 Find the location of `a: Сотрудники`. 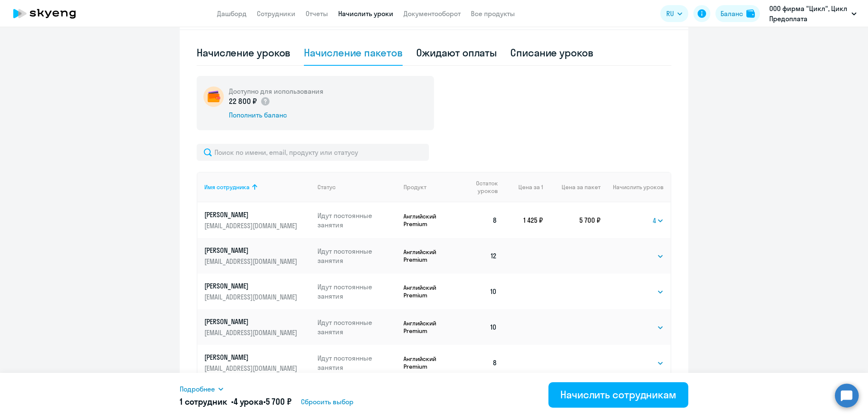

a: Сотрудники is located at coordinates (276, 13).